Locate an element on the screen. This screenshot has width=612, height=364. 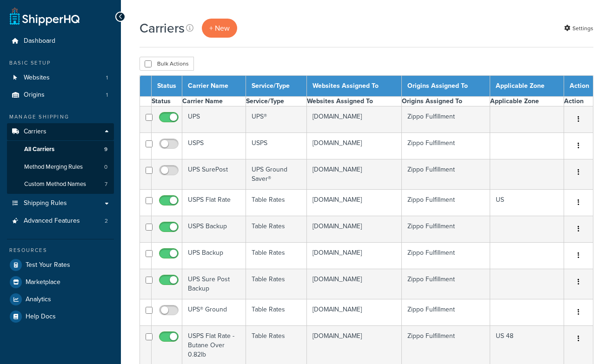
li: Origins is located at coordinates (60, 95).